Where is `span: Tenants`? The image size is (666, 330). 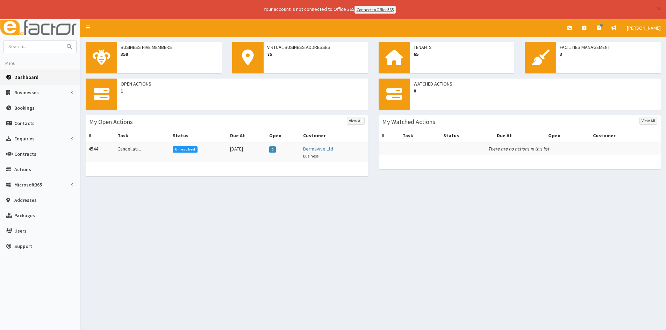
span: Tenants is located at coordinates (462, 47).